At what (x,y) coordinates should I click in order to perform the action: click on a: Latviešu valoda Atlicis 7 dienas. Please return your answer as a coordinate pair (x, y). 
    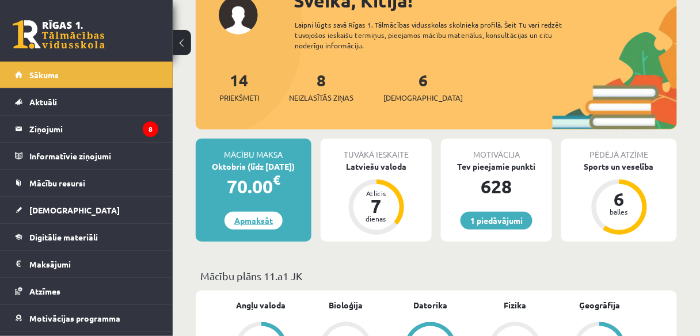
    Looking at the image, I should click on (376, 199).